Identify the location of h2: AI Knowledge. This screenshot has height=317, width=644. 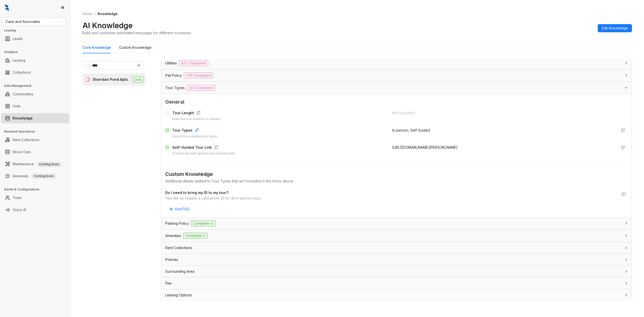
(107, 25).